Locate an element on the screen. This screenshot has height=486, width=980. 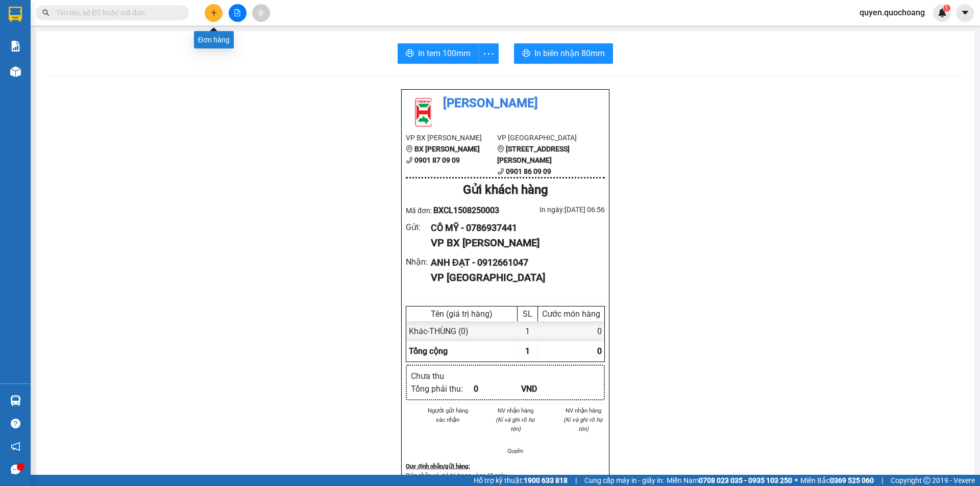
div: 1 is located at coordinates (528, 331).